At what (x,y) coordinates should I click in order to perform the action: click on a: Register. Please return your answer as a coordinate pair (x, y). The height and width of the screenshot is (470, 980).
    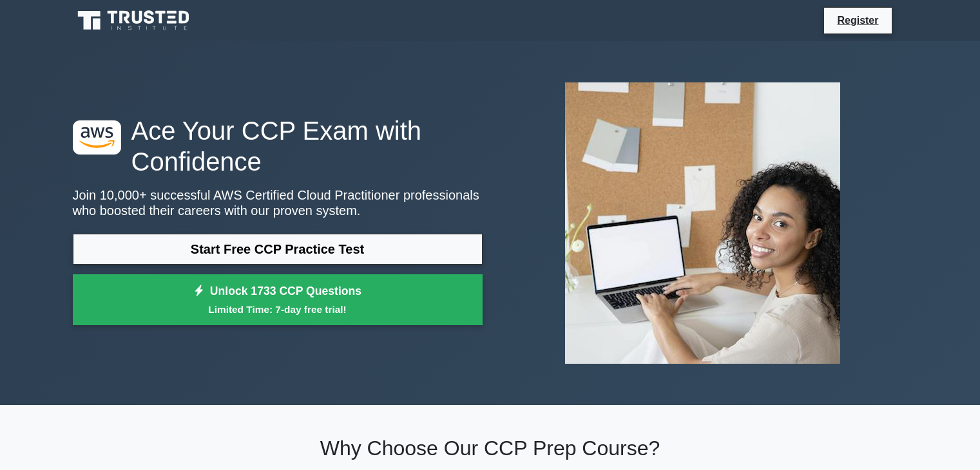
    Looking at the image, I should click on (858, 20).